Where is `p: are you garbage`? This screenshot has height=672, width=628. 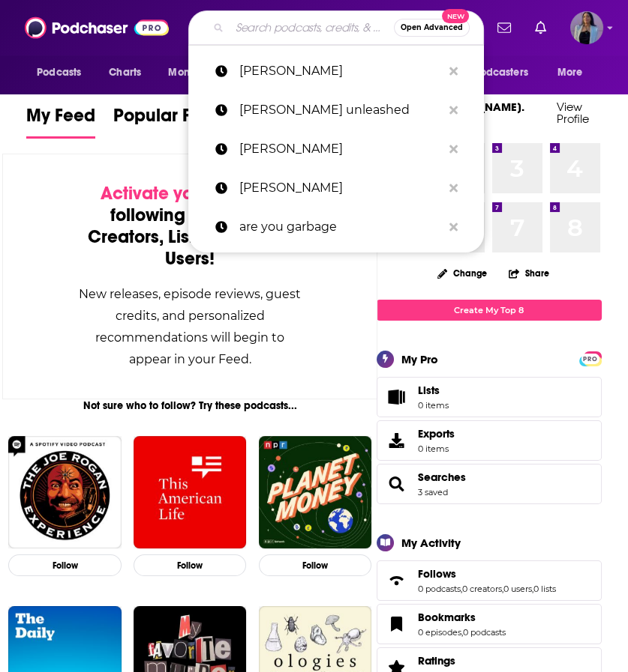
p: are you garbage is located at coordinates (340, 228).